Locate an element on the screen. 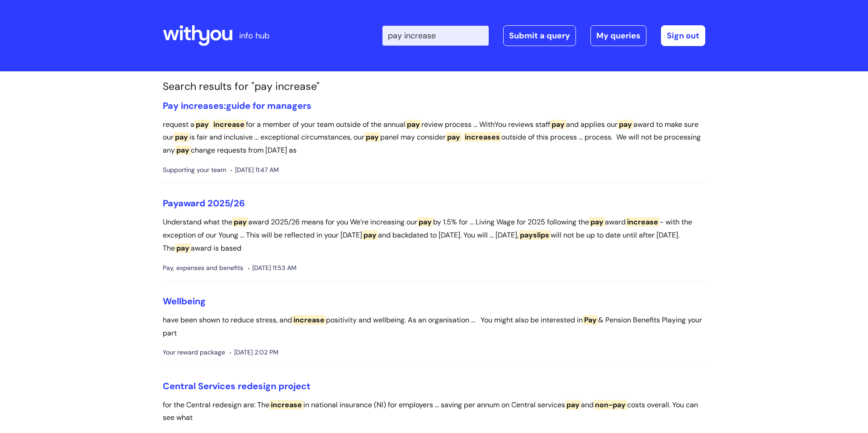  a: Payaward 2025/26 is located at coordinates (204, 204).